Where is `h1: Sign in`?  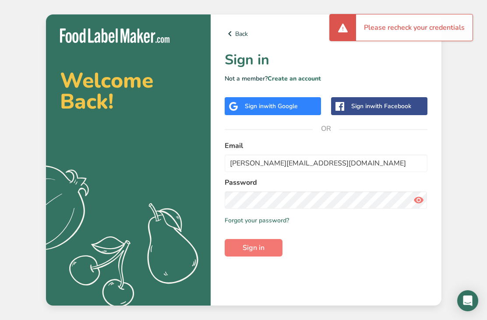
h1: Sign in is located at coordinates (326, 60).